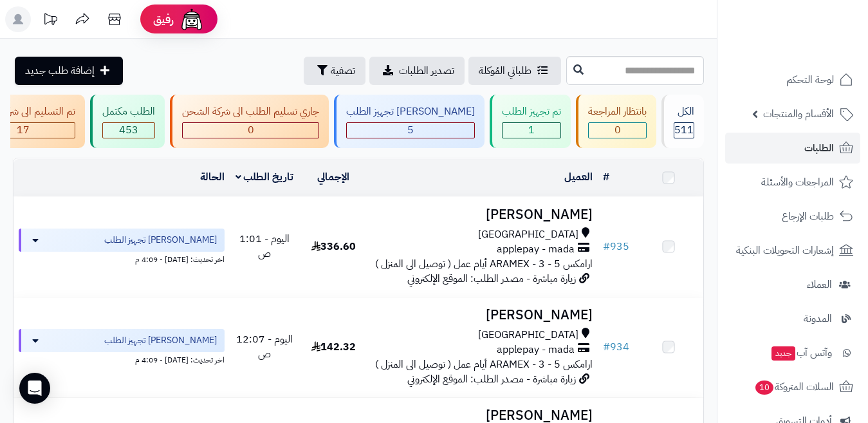 Image resolution: width=868 pixels, height=423 pixels. Describe the element at coordinates (129, 130) in the screenshot. I see `div: 453` at that location.